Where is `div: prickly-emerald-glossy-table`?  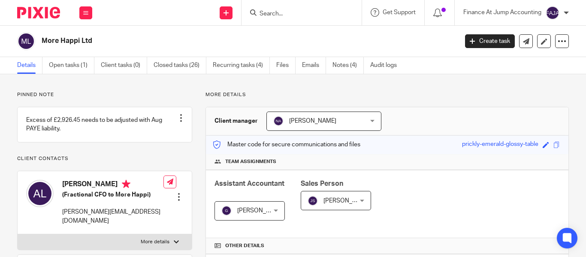 div: prickly-emerald-glossy-table is located at coordinates (500, 145).